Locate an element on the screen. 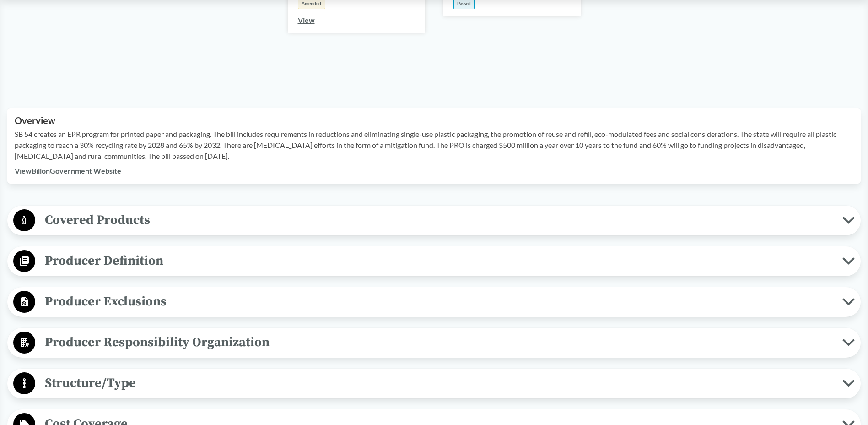  a: ViewBillonGovernment Website is located at coordinates (67, 170).